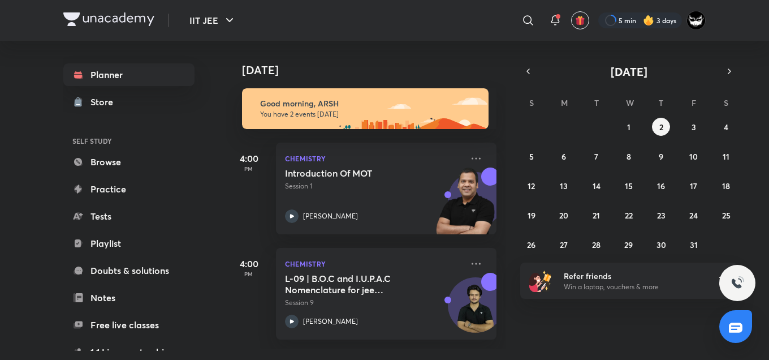 The width and height of the screenshot is (769, 360). Describe the element at coordinates (629, 156) in the screenshot. I see `button: October 8, 2025` at that location.